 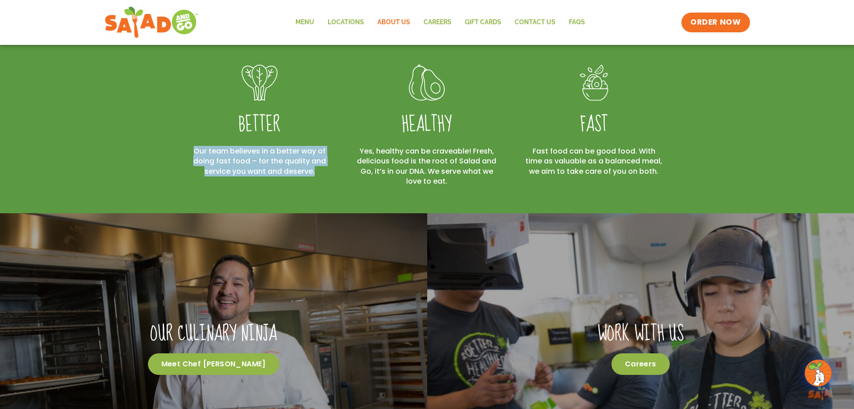 What do you see at coordinates (716, 22) in the screenshot?
I see `a: ORDER NOW` at bounding box center [716, 22].